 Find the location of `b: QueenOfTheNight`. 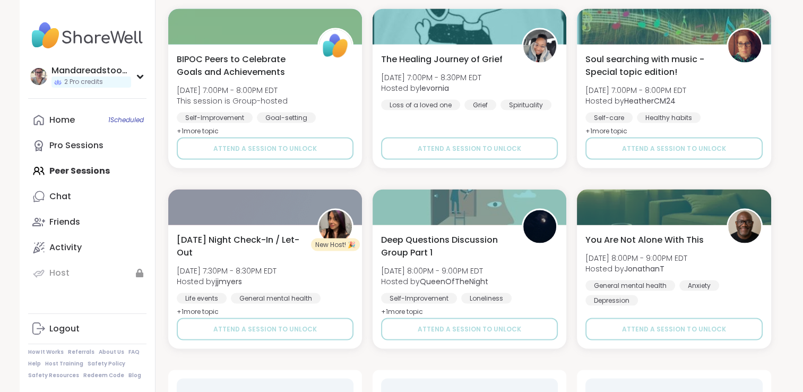

b: QueenOfTheNight is located at coordinates (454, 281).